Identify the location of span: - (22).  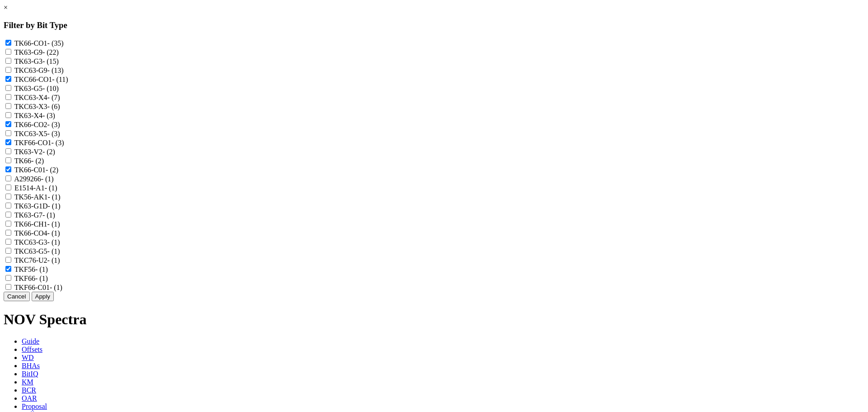
(51, 52).